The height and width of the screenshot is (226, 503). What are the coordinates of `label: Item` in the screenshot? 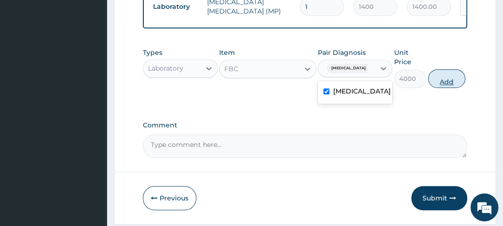 It's located at (227, 53).